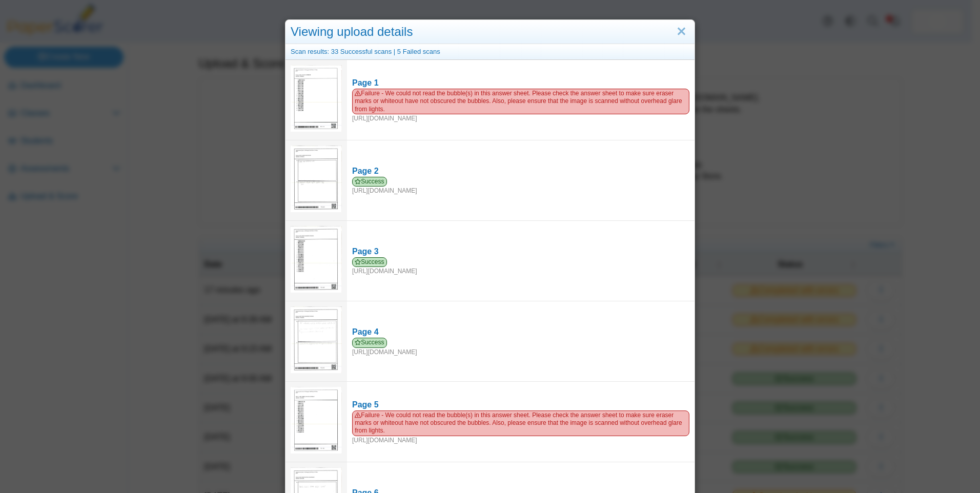 The image size is (980, 493). Describe the element at coordinates (316, 98) in the screenshot. I see `img: web_p7JzGocjkJ4UaDkeb8licTBEs7DXtMAbpTW6Minp_OCTOBER_1_2025T15_26_27_497000000.jpg` at that location.